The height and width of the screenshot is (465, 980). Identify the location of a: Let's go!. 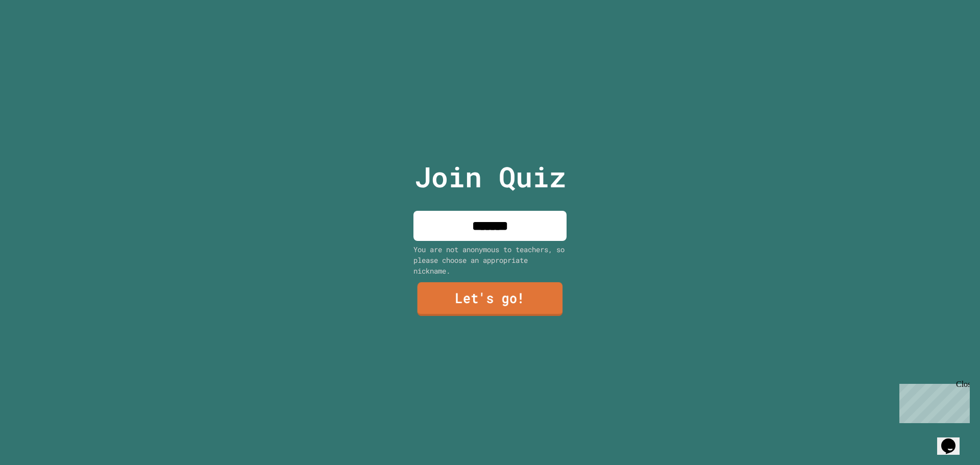
(490, 299).